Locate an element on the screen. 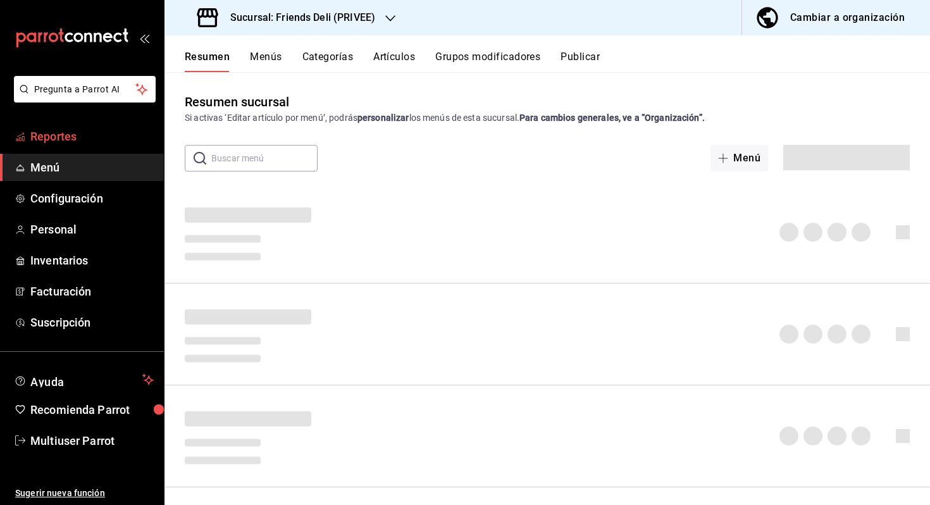 This screenshot has width=930, height=505. span: Multiuser Parrot is located at coordinates (92, 440).